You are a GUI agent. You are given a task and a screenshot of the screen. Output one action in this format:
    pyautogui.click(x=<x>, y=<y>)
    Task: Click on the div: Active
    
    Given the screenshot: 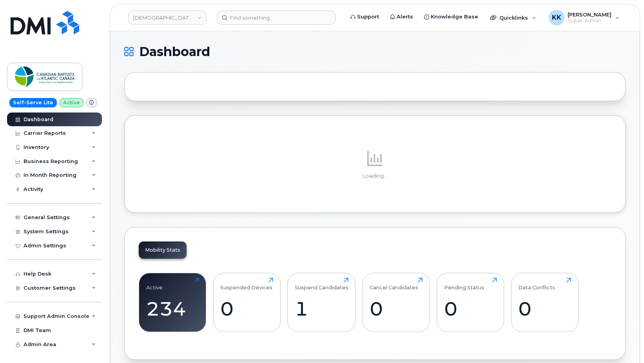 What is the action you would take?
    pyautogui.click(x=155, y=284)
    